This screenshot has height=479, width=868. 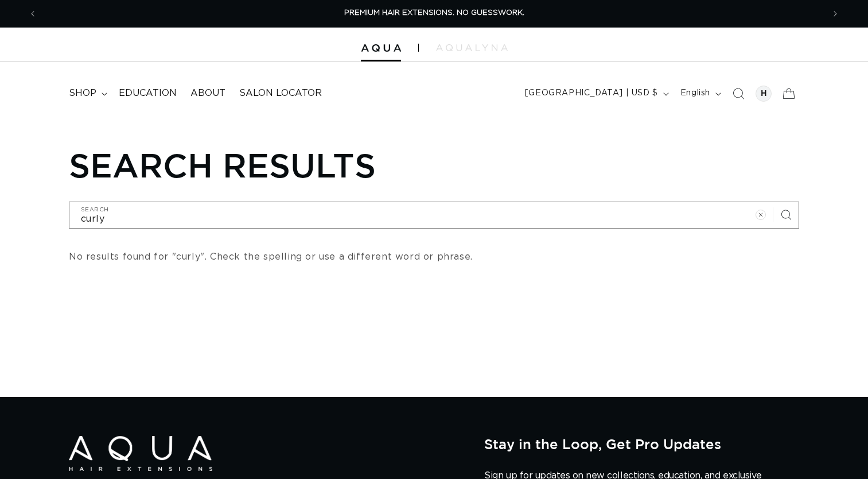 What do you see at coordinates (836, 14) in the screenshot?
I see `button: Next announcement` at bounding box center [836, 14].